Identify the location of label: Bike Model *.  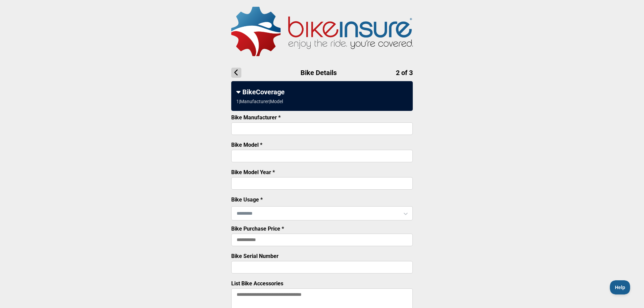
(247, 145).